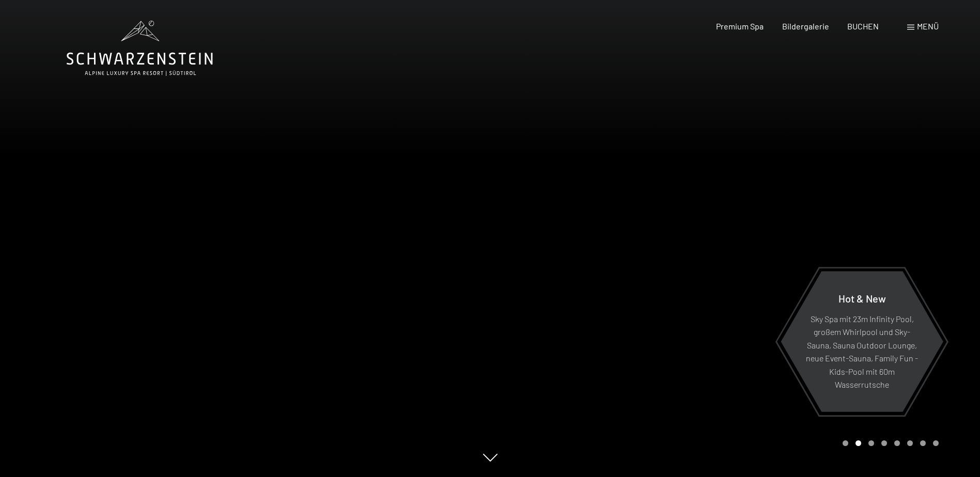  I want to click on a: BUCHEN, so click(862, 26).